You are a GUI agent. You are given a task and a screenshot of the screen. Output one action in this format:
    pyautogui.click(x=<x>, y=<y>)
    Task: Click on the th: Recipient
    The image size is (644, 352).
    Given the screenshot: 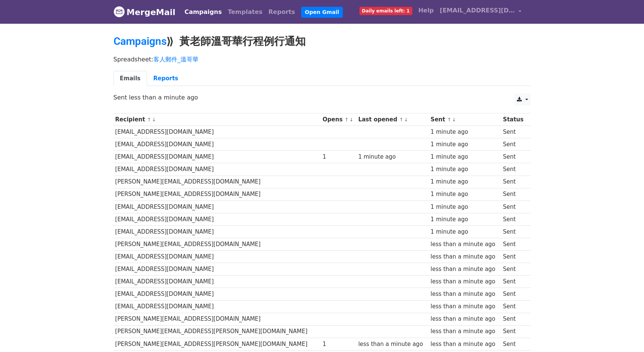 What is the action you would take?
    pyautogui.click(x=217, y=119)
    